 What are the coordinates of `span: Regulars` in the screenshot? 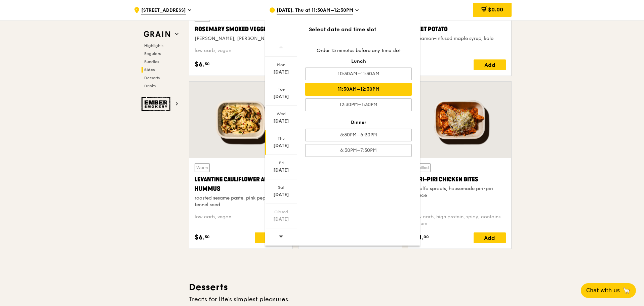 It's located at (152, 54).